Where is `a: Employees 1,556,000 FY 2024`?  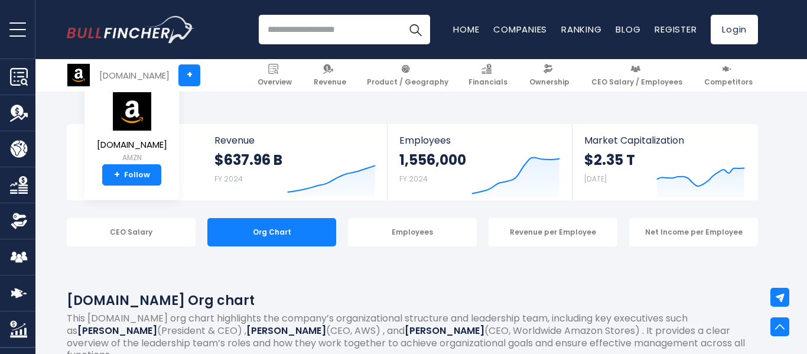 a: Employees 1,556,000 FY 2024 is located at coordinates (479, 162).